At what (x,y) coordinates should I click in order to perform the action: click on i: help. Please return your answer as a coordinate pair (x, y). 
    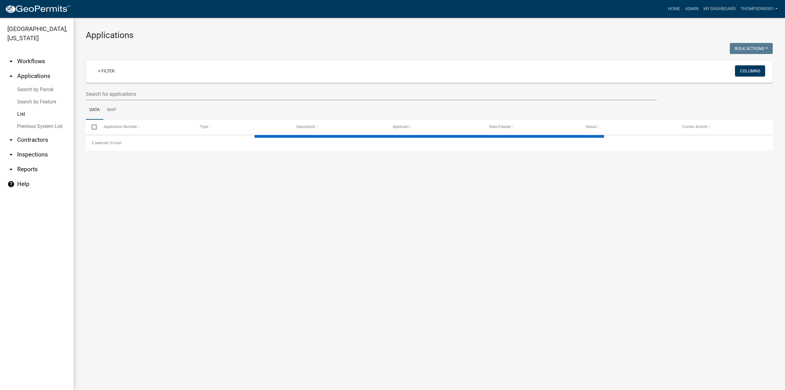
    Looking at the image, I should click on (11, 184).